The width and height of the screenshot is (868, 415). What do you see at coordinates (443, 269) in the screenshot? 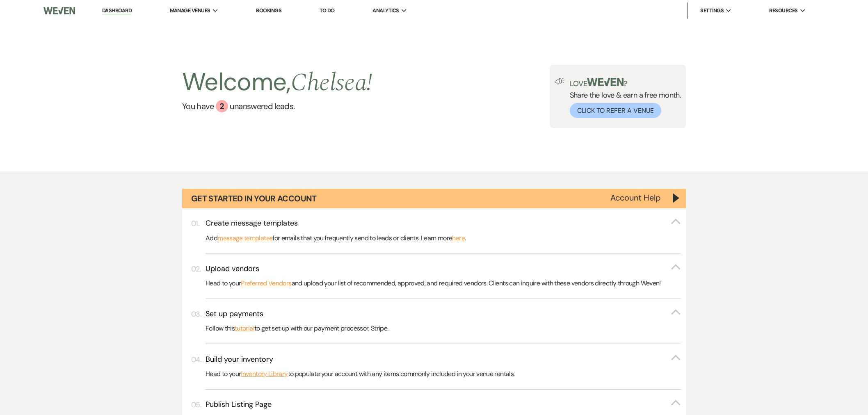
I see `button: Upload vendors` at bounding box center [443, 269].